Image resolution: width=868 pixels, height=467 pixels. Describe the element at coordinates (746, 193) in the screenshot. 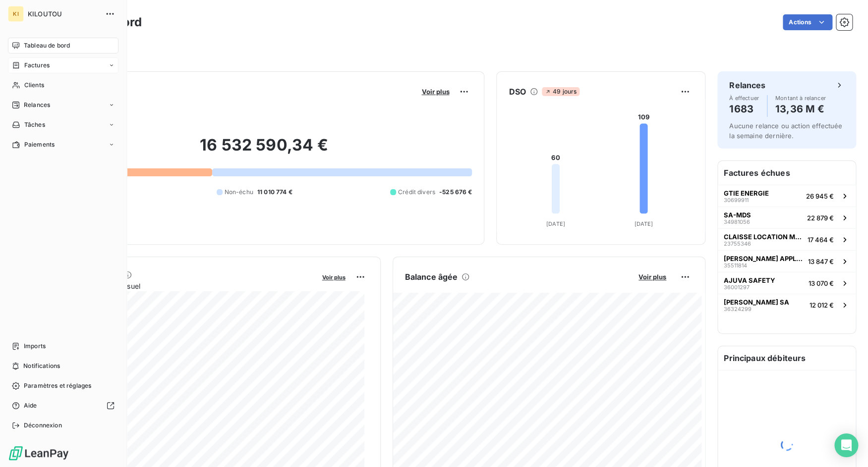

I see `span: GTIE ENERGIE` at that location.